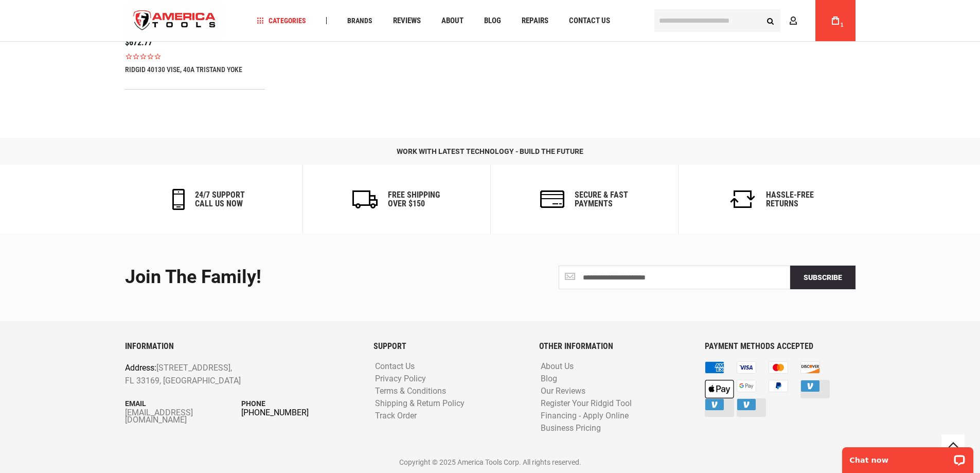  What do you see at coordinates (586, 404) in the screenshot?
I see `a: Register Your Ridgid Tool` at bounding box center [586, 404].